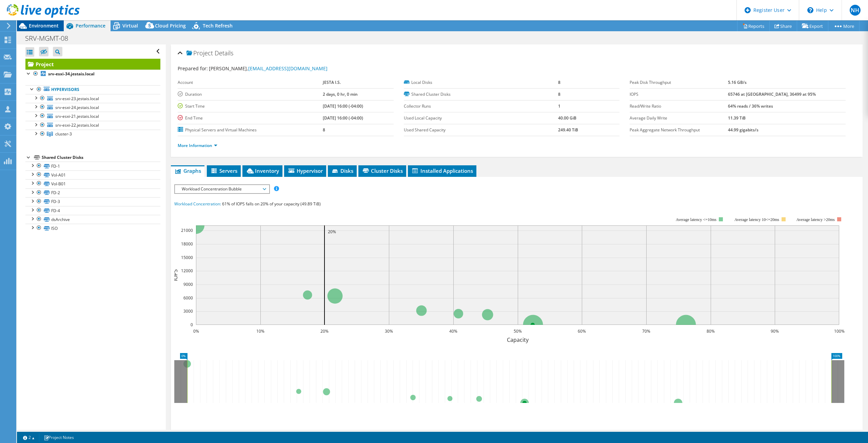  I want to click on span: Installed Applications, so click(442, 170).